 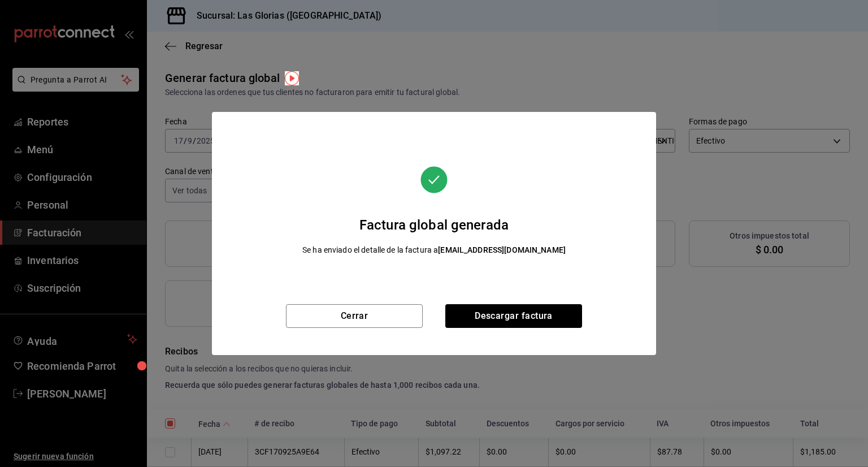 I want to click on button: Cerrar, so click(x=354, y=316).